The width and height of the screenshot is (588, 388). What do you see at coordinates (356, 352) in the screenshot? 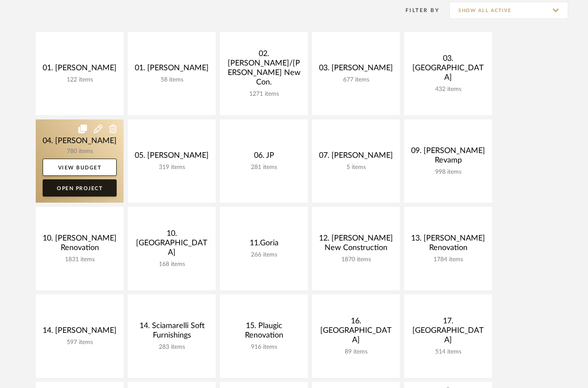
I see `div: 89 items` at bounding box center [356, 352].